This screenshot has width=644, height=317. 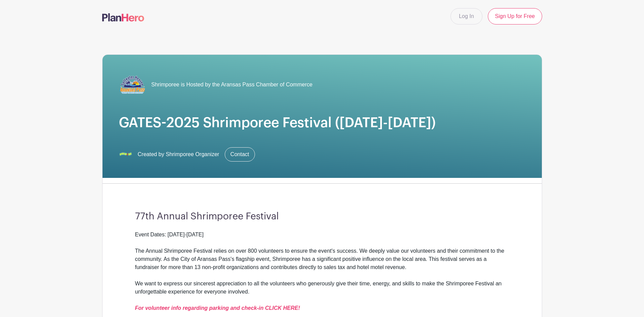 I want to click on a: Log In, so click(x=467, y=16).